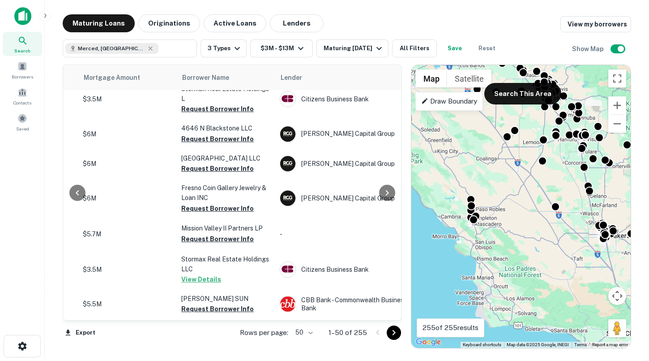  What do you see at coordinates (128, 234) in the screenshot?
I see `p: $5.7M` at bounding box center [128, 234].